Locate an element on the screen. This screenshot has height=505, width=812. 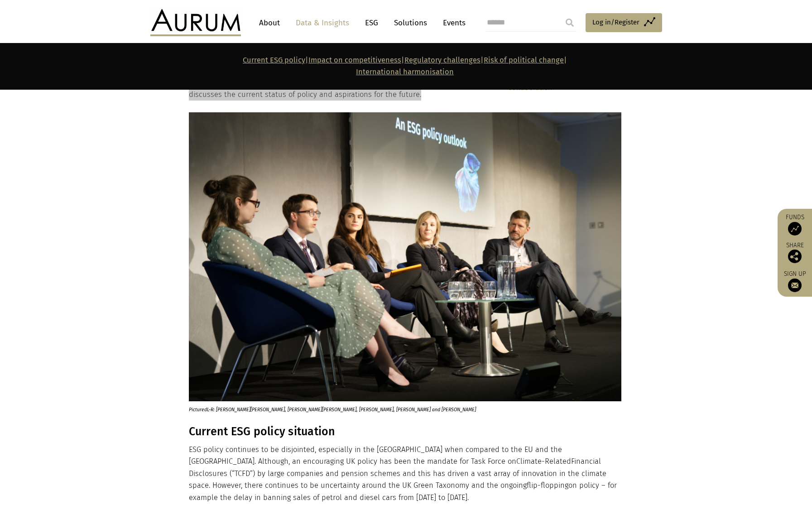
img: Share this post is located at coordinates (795, 256).